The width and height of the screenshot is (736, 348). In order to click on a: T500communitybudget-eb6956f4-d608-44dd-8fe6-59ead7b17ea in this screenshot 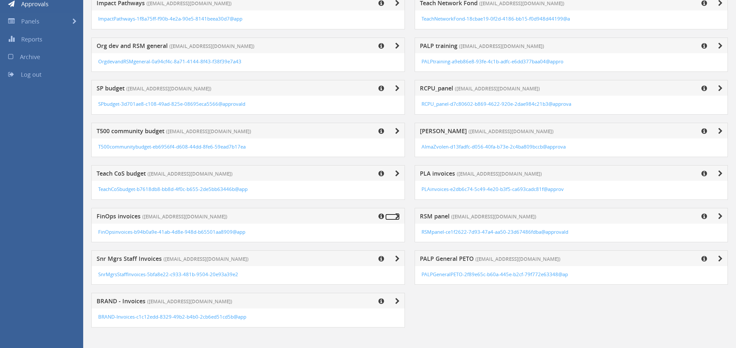, I will do `click(172, 146)`.